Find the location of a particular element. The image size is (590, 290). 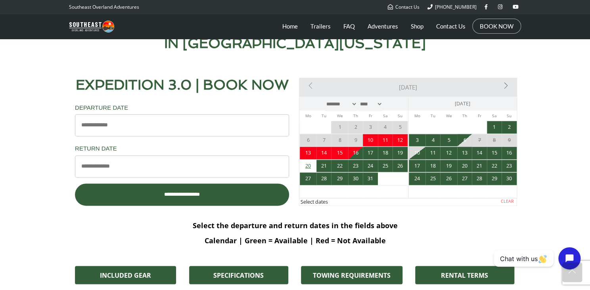

a: 13 is located at coordinates (465, 153).